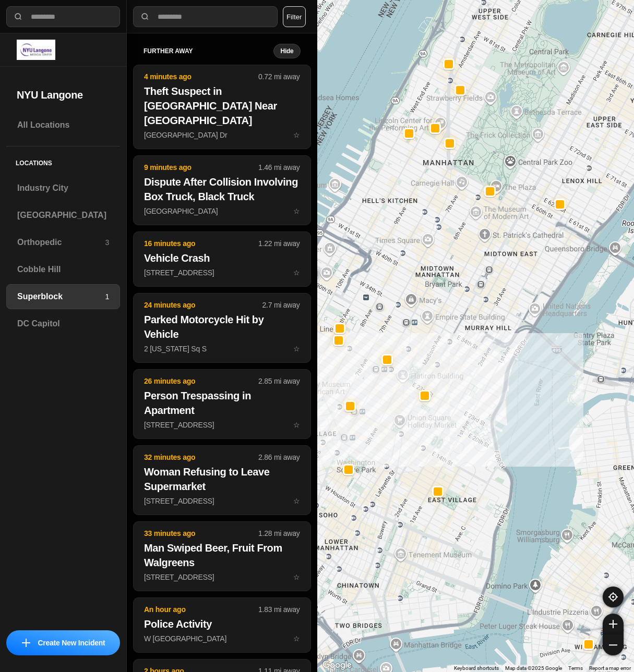  What do you see at coordinates (201, 244) in the screenshot?
I see `p: 16 minutes ago` at bounding box center [201, 244].